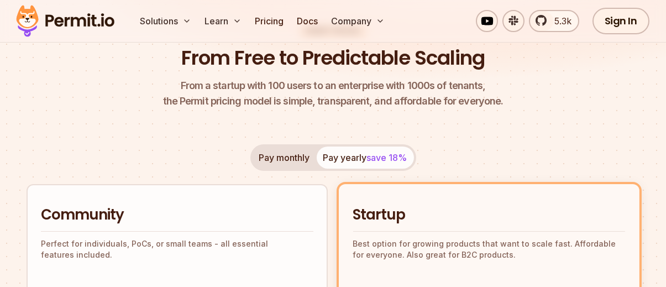 The image size is (666, 287). I want to click on p: Perfect for individuals, PoCs, or small teams - all essential features included., so click(177, 249).